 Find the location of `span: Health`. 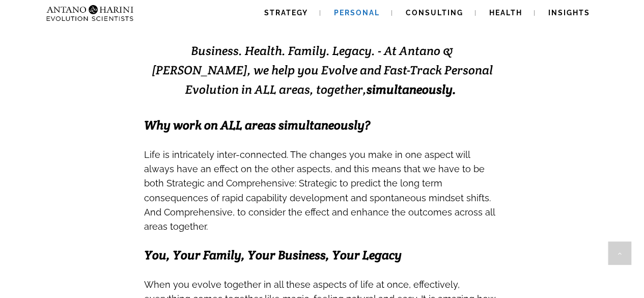

span: Health is located at coordinates (506, 13).